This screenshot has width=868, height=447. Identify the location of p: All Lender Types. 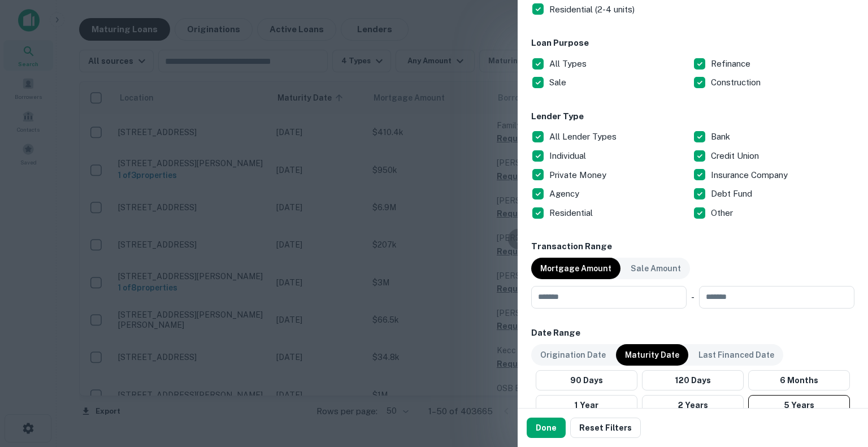
(584, 137).